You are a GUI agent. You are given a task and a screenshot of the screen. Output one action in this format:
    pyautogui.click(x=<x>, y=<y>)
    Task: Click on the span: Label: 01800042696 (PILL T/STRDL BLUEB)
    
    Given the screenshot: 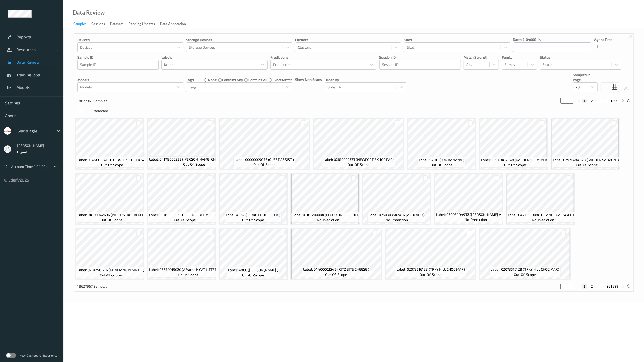 What is the action you would take?
    pyautogui.click(x=111, y=215)
    